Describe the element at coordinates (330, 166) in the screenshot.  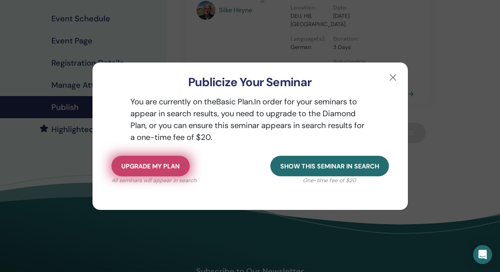
I see `button: Show this seminar in search` at that location.